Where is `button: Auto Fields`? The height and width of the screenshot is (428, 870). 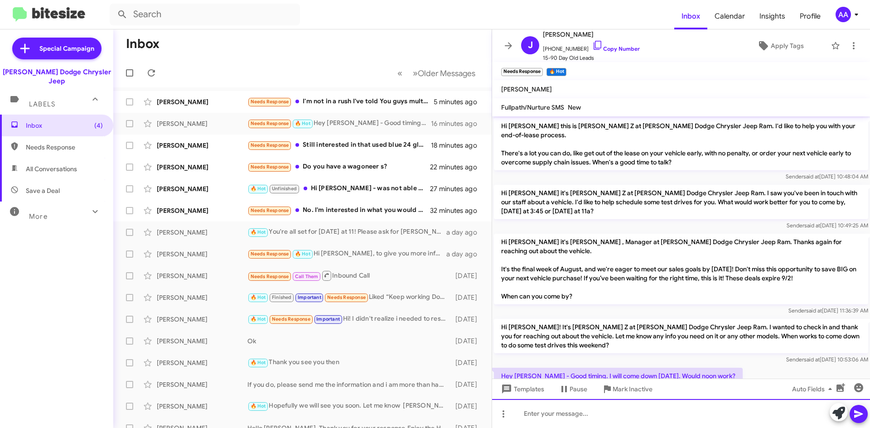 button: Auto Fields is located at coordinates (813, 389).